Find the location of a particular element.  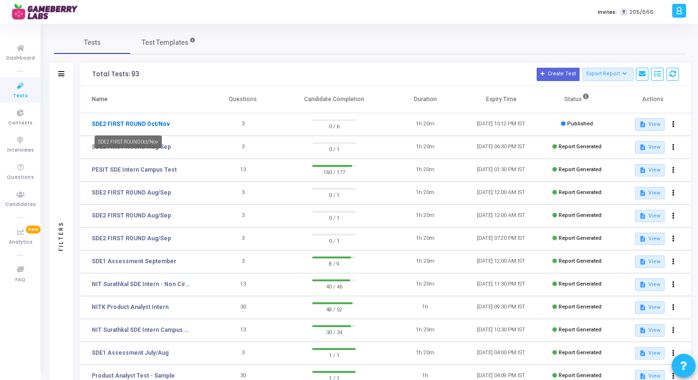

button: Export Report is located at coordinates (608, 74).